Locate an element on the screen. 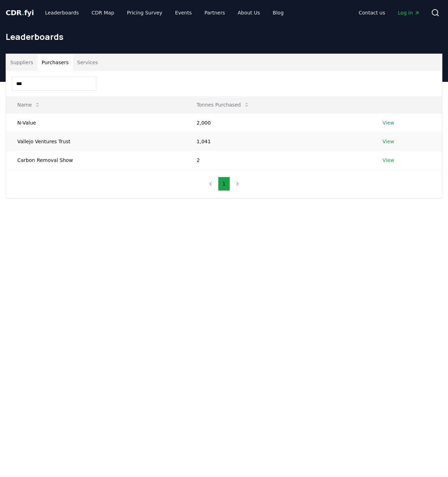  td: Carbon Removal Show is located at coordinates (95, 160).